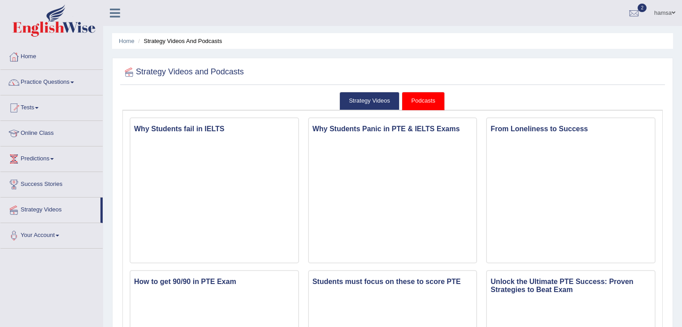 This screenshot has height=327, width=682. What do you see at coordinates (423, 101) in the screenshot?
I see `a: Podcasts` at bounding box center [423, 101].